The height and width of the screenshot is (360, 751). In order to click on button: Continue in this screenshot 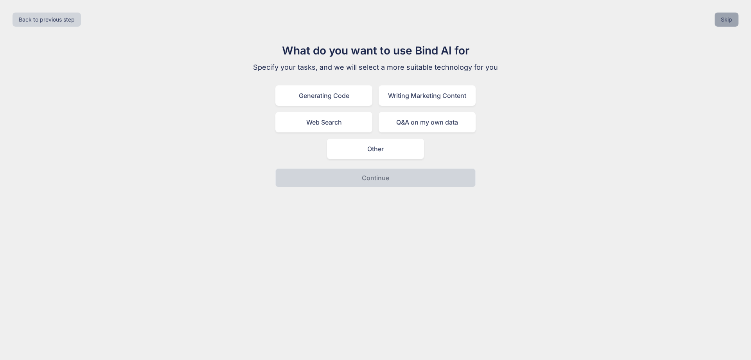, I will do `click(376, 178)`.